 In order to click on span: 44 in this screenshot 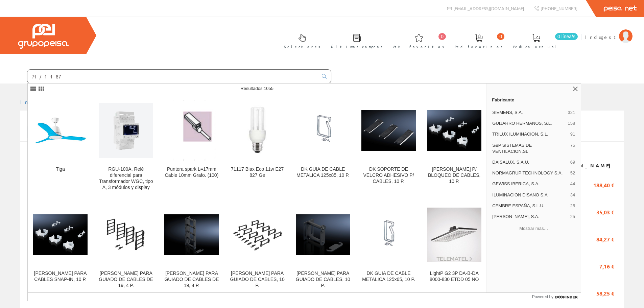, I will do `click(573, 184)`.